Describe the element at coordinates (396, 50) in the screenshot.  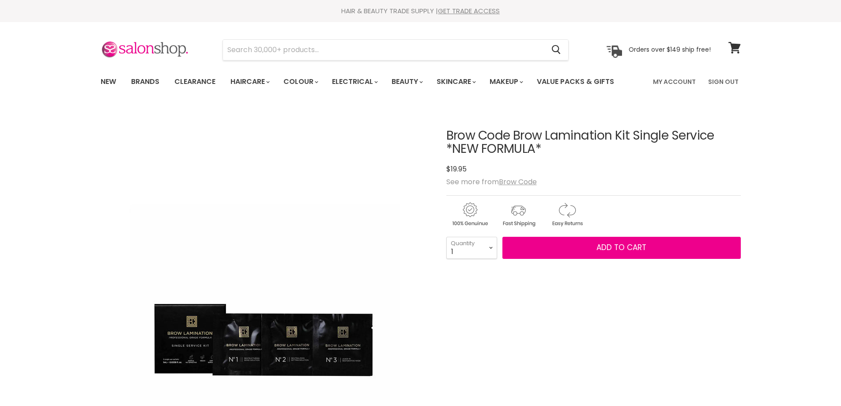
I see `form: Product` at that location.